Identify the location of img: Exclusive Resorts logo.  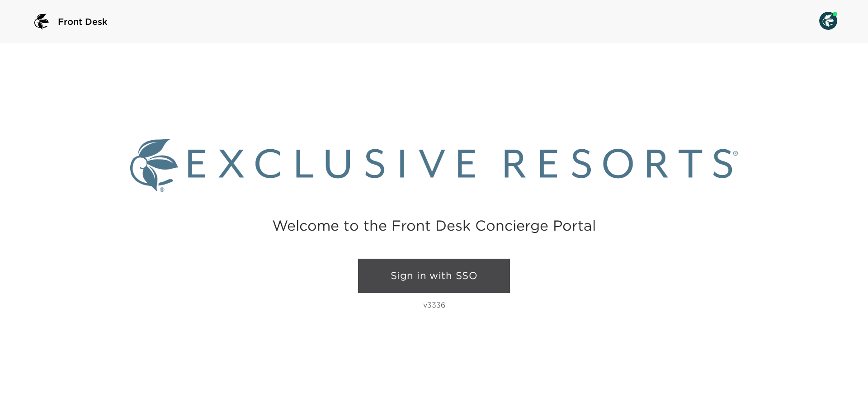
(434, 165).